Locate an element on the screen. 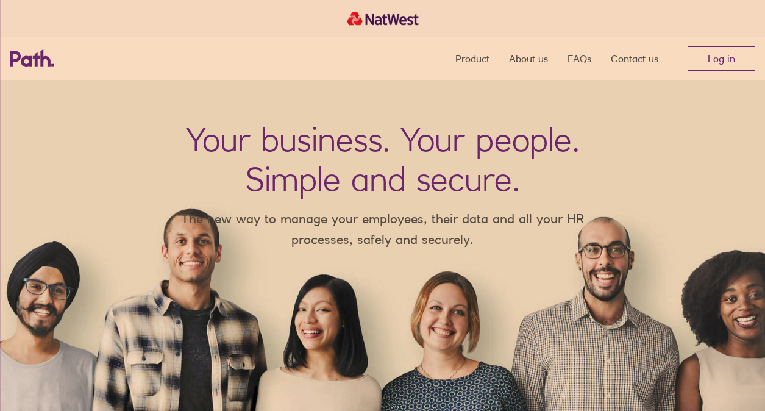  a: Log in is located at coordinates (721, 58).